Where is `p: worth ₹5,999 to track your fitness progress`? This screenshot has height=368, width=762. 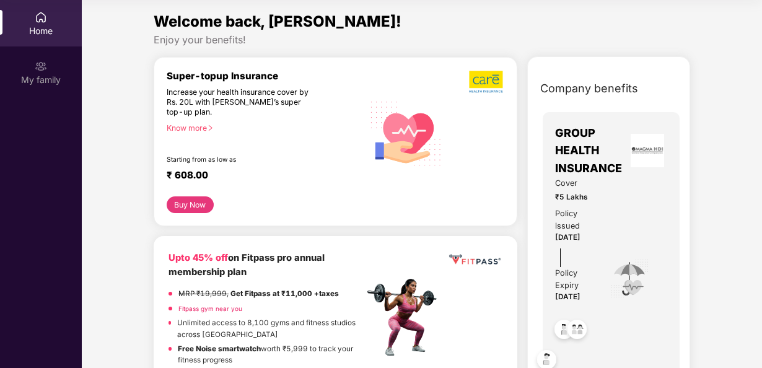 p: worth ₹5,999 to track your fitness progress is located at coordinates (271, 354).